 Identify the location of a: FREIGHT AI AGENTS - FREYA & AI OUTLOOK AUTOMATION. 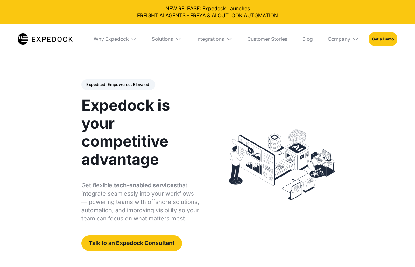
(207, 16).